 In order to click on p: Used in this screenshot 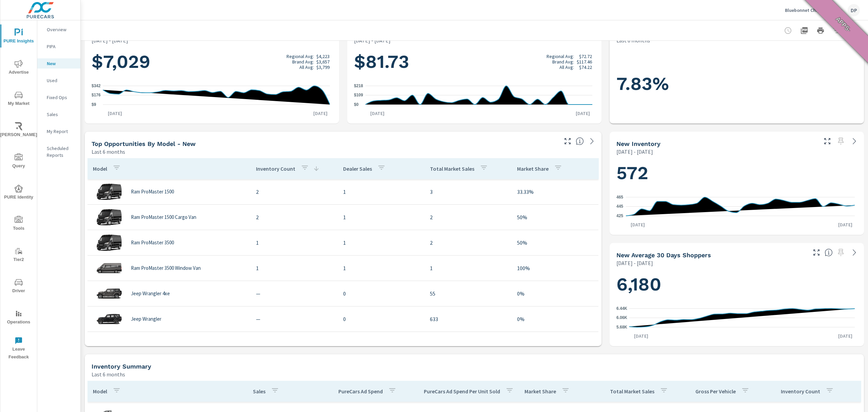, I will do `click(61, 81)`.